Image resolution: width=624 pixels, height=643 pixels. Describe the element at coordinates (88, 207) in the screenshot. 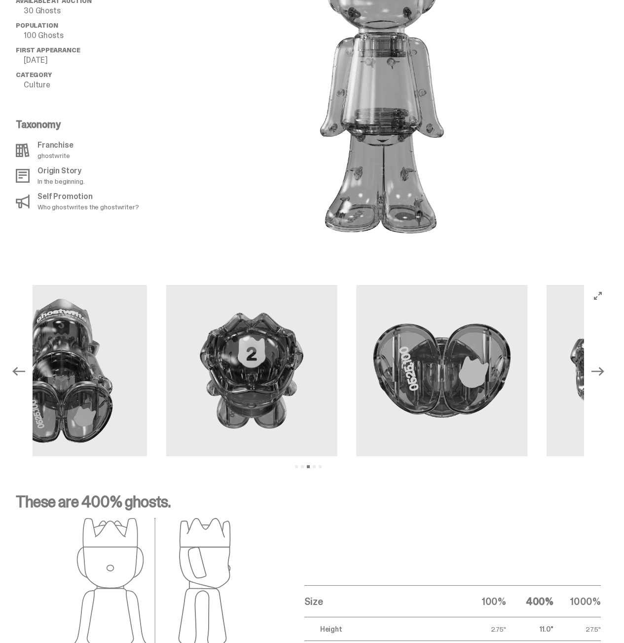

I see `p: Who ghostwrites the ghostwriter?` at that location.